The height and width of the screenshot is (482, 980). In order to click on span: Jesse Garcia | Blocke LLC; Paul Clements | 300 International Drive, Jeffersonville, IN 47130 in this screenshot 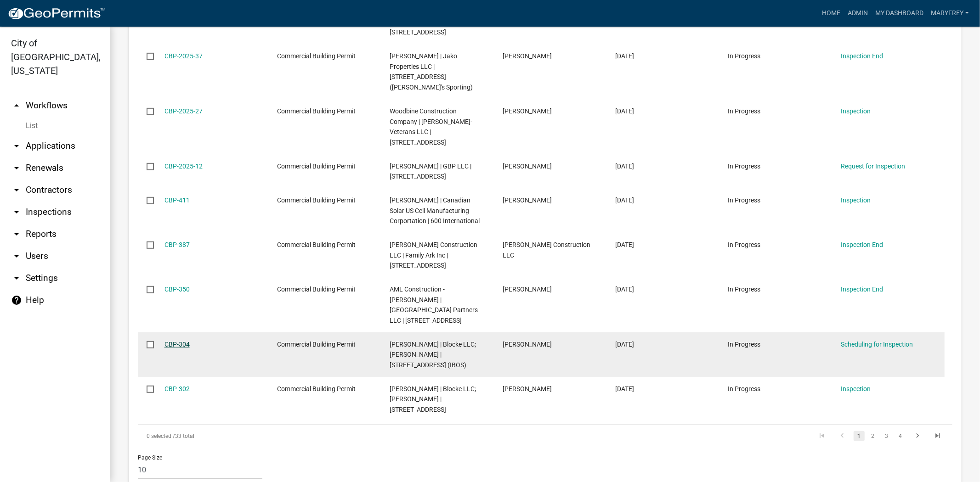, I will do `click(433, 399)`.